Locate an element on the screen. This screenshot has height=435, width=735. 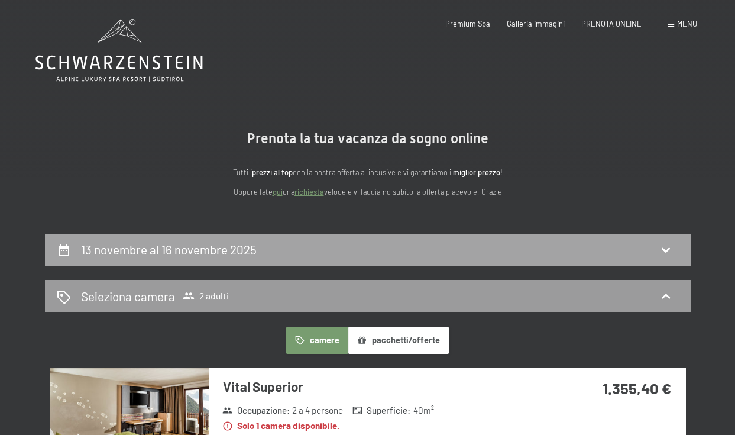
span: 2 adulti is located at coordinates (206, 296).